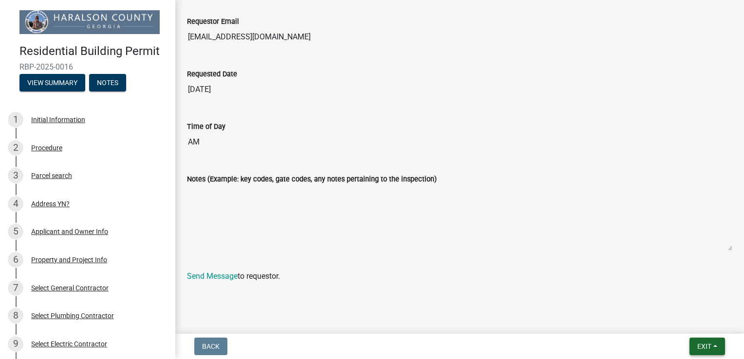  I want to click on wm-modal-confirm: Summary, so click(52, 83).